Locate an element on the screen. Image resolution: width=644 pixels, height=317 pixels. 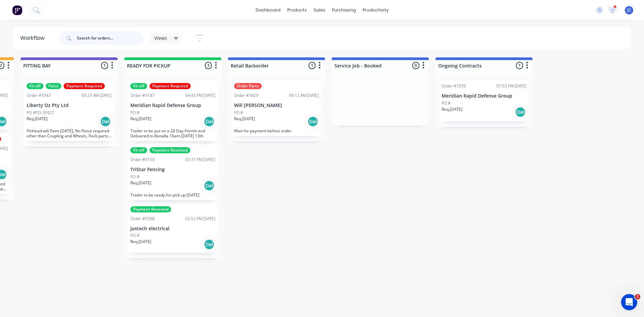
div: Order #3187 is located at coordinates (143, 95).